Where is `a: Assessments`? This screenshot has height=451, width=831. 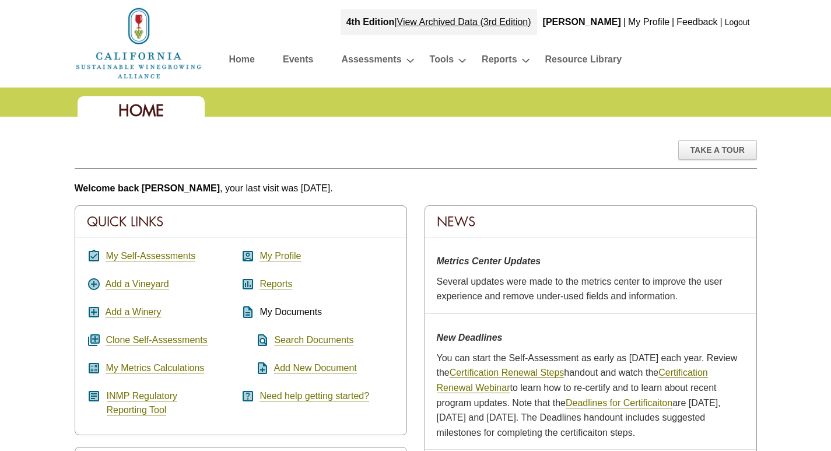 a: Assessments is located at coordinates (371, 61).